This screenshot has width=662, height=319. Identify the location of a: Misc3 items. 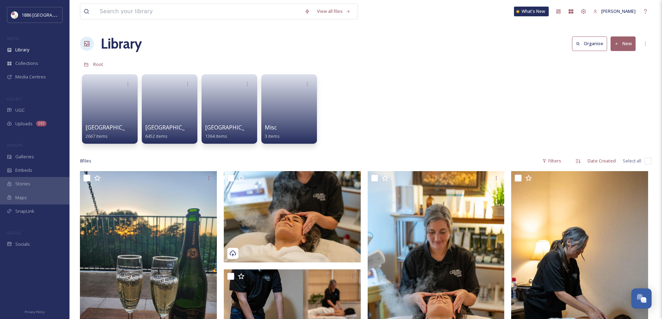
(272, 132).